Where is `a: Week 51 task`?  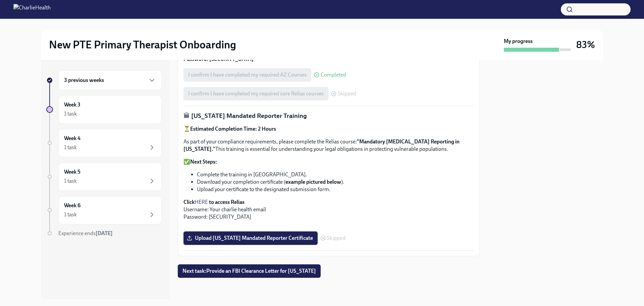
a: Week 51 task is located at coordinates (104, 177).